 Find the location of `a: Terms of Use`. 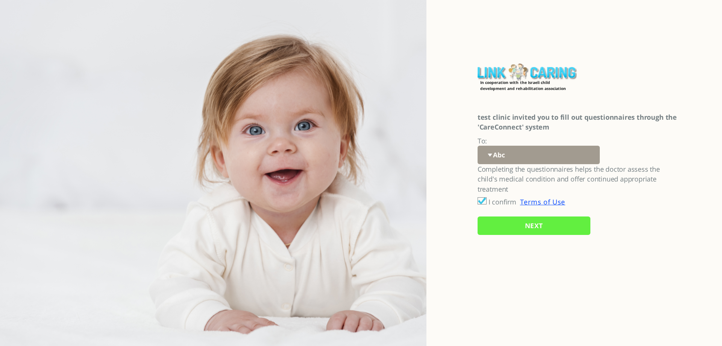

a: Terms of Use is located at coordinates (543, 202).